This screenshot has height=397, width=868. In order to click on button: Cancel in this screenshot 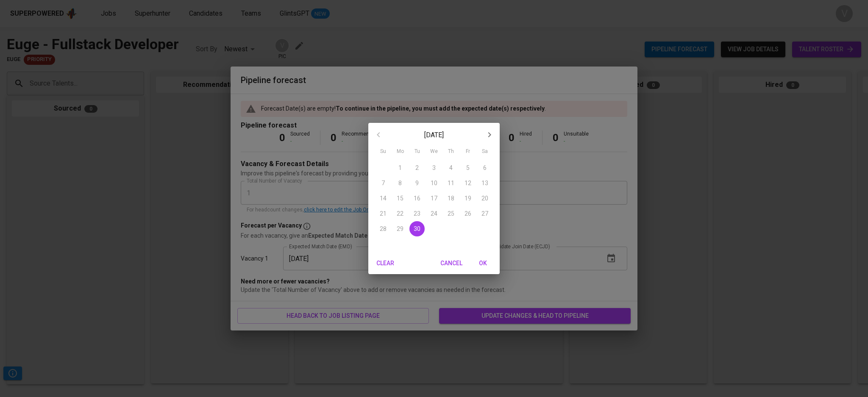, I will do `click(452, 263)`.